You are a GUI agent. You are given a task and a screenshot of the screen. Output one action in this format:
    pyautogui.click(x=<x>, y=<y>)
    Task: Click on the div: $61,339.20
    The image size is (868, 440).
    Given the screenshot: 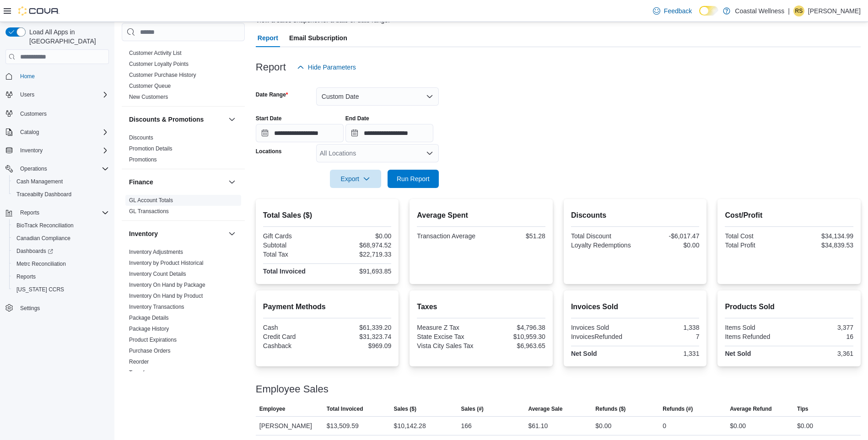 What is the action you would take?
    pyautogui.click(x=360, y=328)
    